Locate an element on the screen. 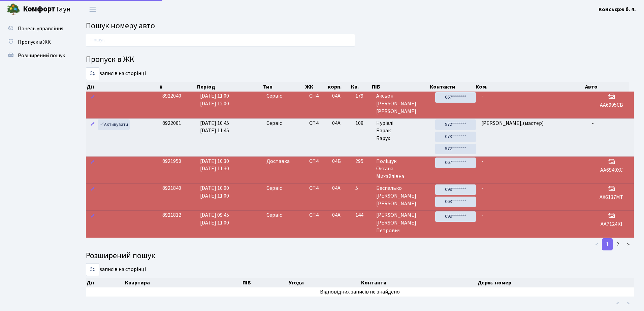 The height and width of the screenshot is (311, 644). a: Активувати is located at coordinates (113, 125).